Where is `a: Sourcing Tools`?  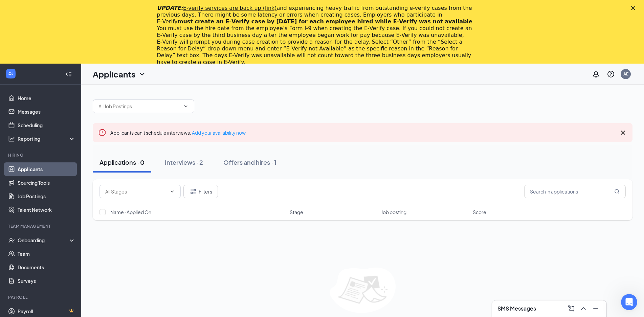 a: Sourcing Tools is located at coordinates (46, 183).